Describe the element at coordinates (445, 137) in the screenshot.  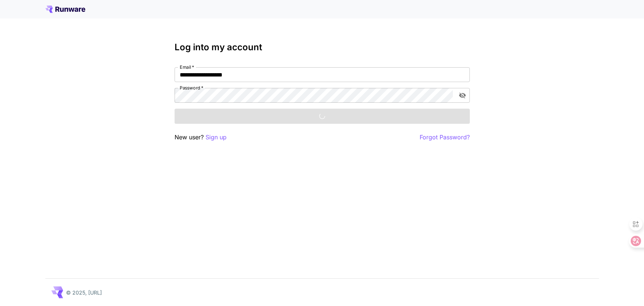
I see `button: Forgot Password?` at that location.